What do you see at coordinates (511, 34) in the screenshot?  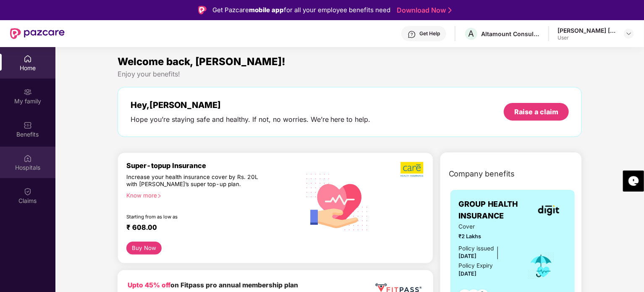 I see `div: Altamount Consulting Services LLP` at bounding box center [511, 34].